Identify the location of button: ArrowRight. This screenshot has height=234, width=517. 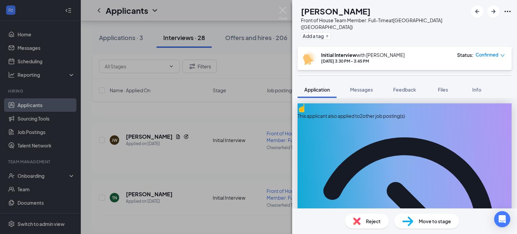
(494, 11).